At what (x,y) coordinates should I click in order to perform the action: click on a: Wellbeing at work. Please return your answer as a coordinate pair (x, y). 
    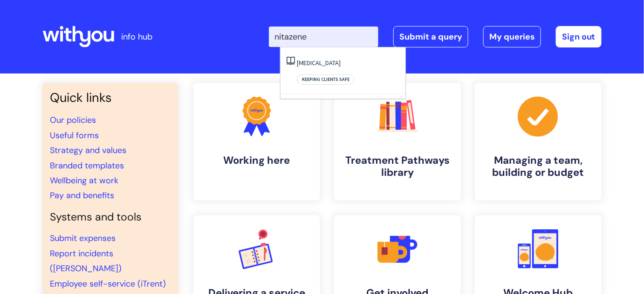
    Looking at the image, I should click on (84, 181).